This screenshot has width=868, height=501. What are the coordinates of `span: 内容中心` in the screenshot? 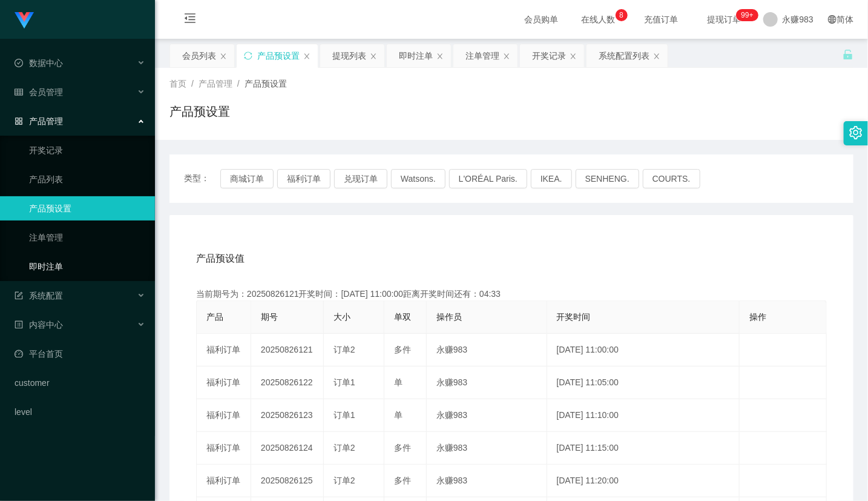 It's located at (39, 325).